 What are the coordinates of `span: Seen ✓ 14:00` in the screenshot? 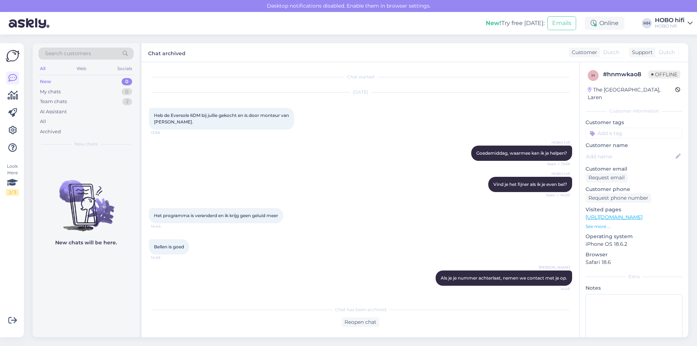 It's located at (556, 195).